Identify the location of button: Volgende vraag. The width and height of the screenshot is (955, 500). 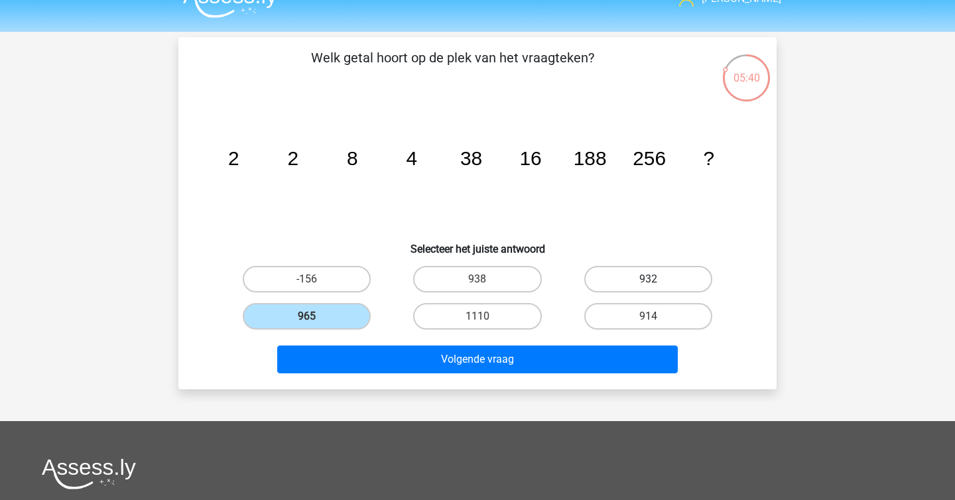
(478, 360).